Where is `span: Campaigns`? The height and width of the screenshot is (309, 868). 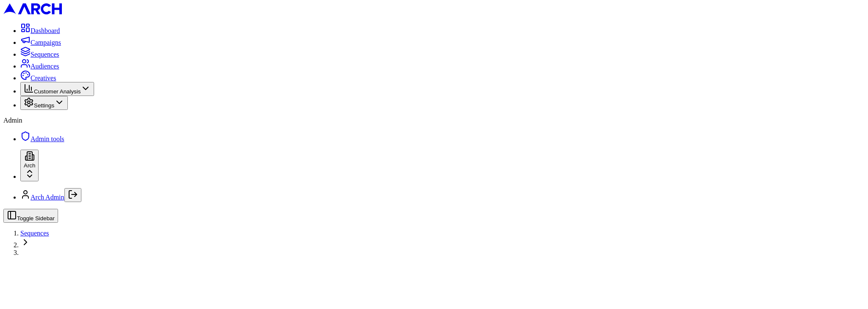
span: Campaigns is located at coordinates (46, 42).